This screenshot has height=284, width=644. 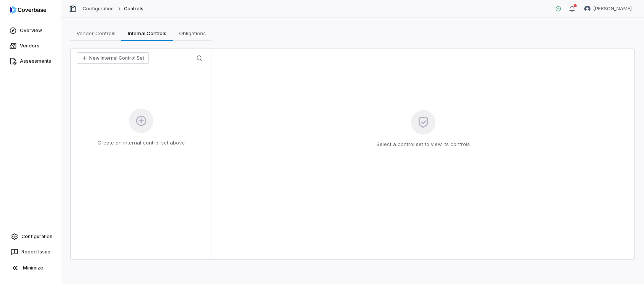 I want to click on button: New Internal Control Set, so click(x=113, y=58).